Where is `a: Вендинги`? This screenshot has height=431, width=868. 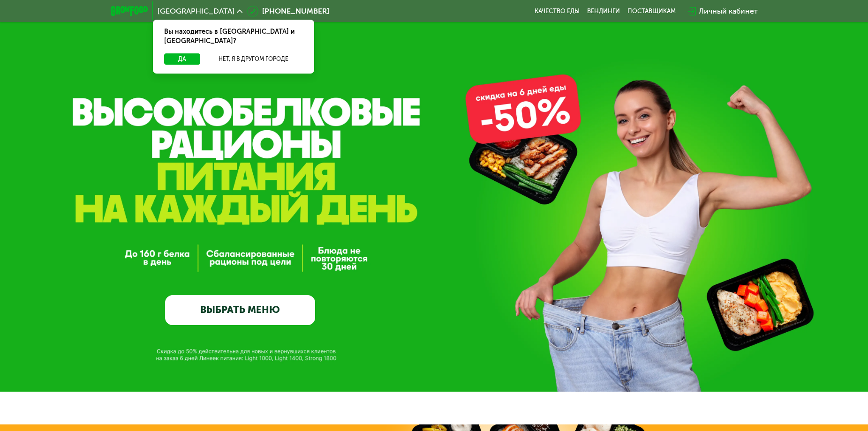 a: Вендинги is located at coordinates (603, 11).